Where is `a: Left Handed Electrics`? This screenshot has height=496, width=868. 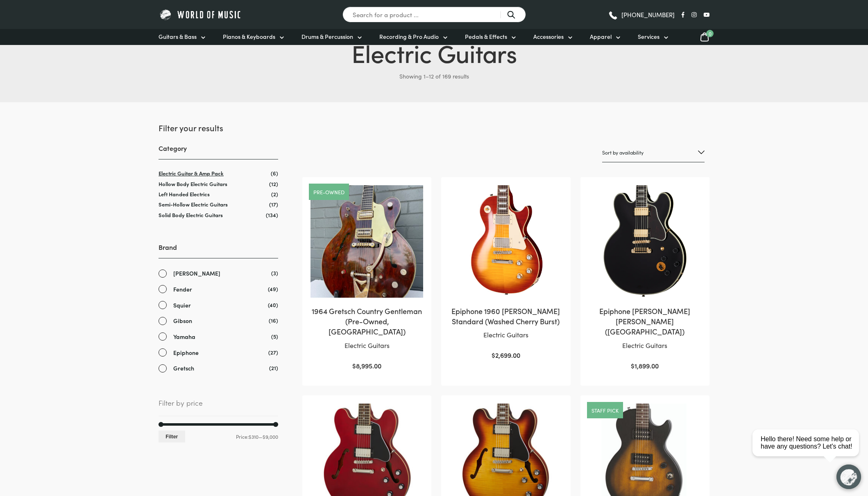 a: Left Handed Electrics is located at coordinates (183, 194).